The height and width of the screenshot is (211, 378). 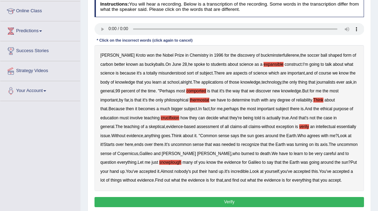 What do you see at coordinates (311, 145) in the screenshot?
I see `b: on` at bounding box center [311, 145].